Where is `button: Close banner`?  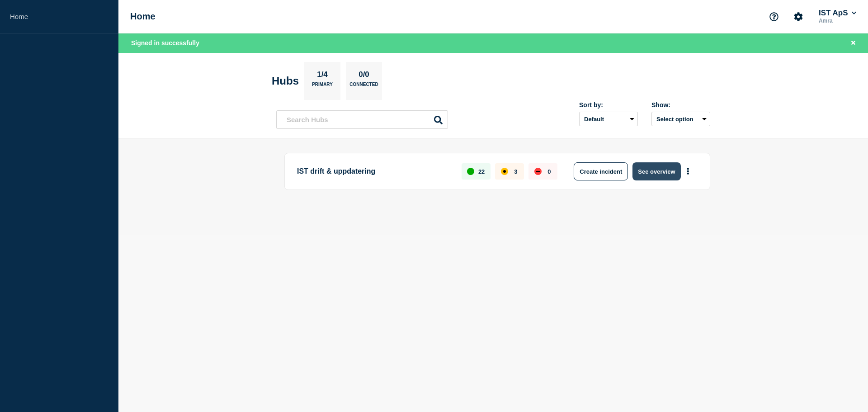 button: Close banner is located at coordinates (853, 43).